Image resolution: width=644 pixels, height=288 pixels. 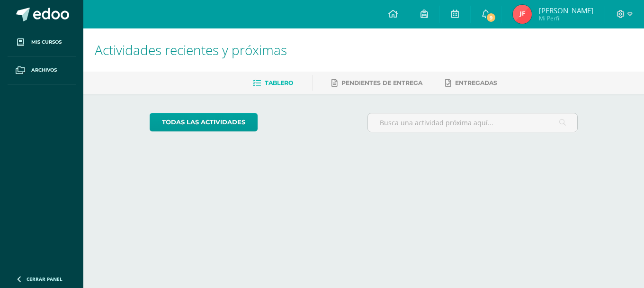 I want to click on span: 9, so click(x=491, y=18).